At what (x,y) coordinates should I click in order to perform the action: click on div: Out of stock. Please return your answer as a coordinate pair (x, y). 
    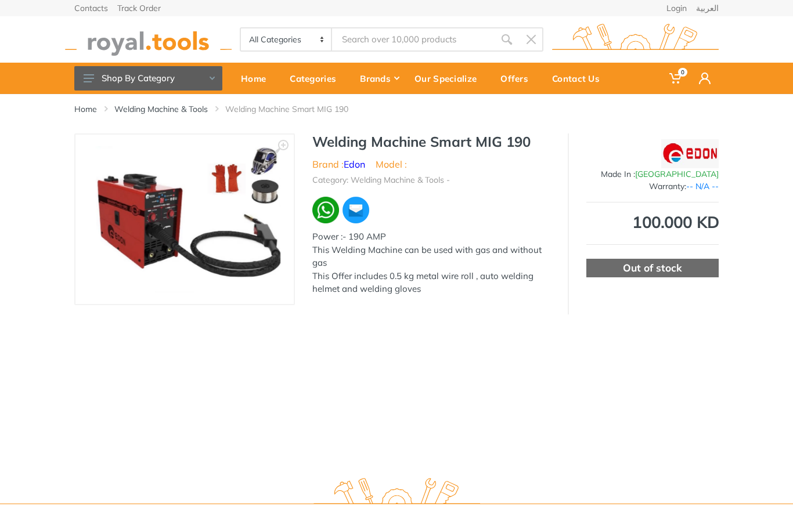
    Looking at the image, I should click on (652, 268).